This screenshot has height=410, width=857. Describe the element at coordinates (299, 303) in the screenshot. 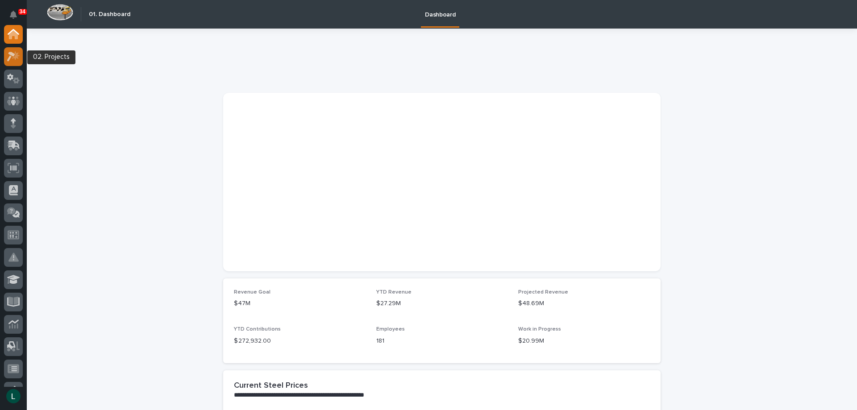

I see `p: $47M` at that location.